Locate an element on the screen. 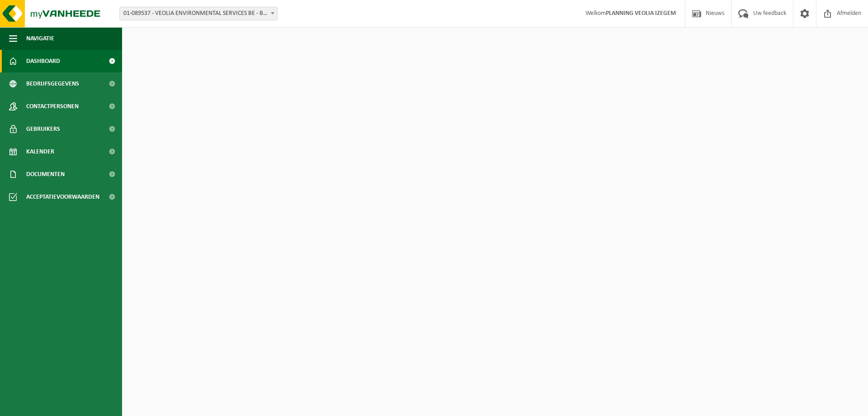 Image resolution: width=868 pixels, height=416 pixels. span: Dashboard is located at coordinates (43, 61).